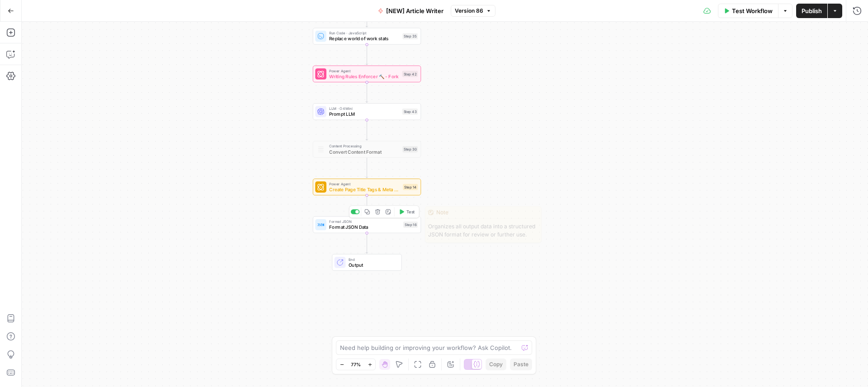 The image size is (868, 387). Describe the element at coordinates (411, 212) in the screenshot. I see `span: Test` at that location.